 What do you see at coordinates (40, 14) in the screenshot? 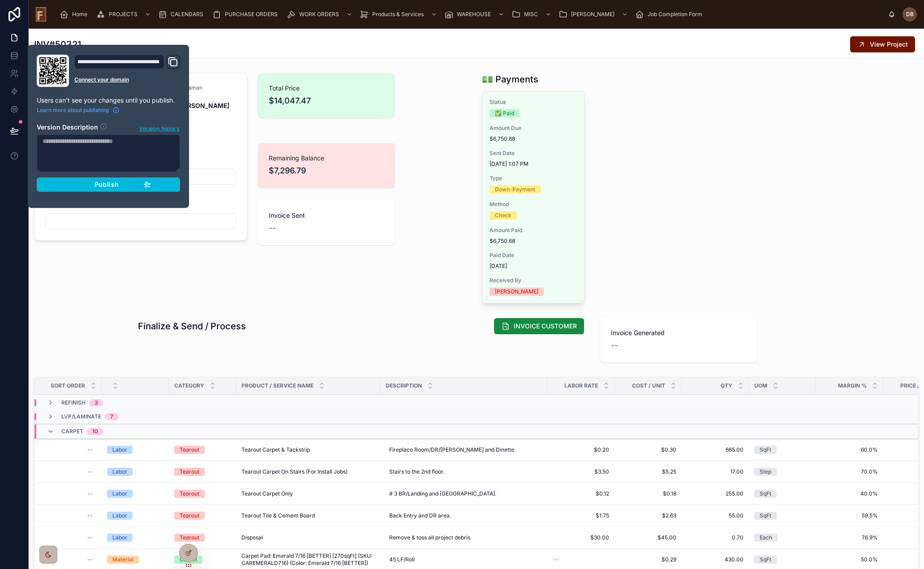
I see `img: App logo` at bounding box center [40, 14].